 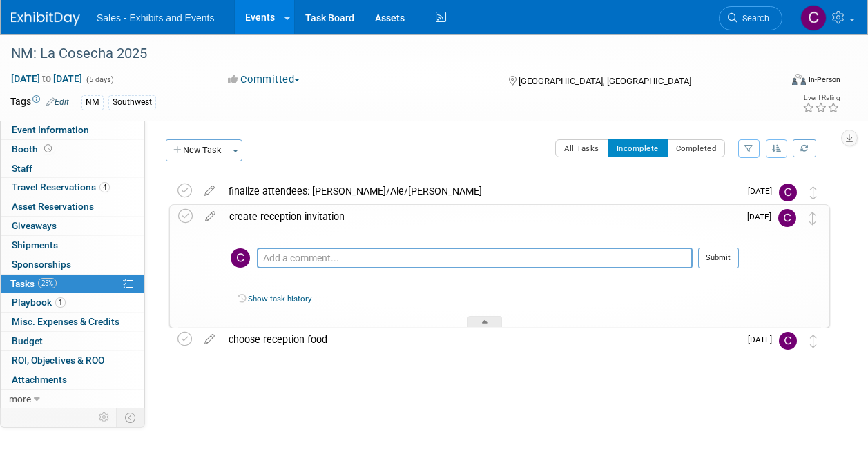 I want to click on span: Booth not reserved yet, so click(x=48, y=148).